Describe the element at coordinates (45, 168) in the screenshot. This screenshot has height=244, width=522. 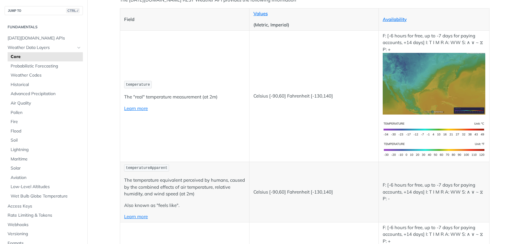
I see `a: Solar` at that location.